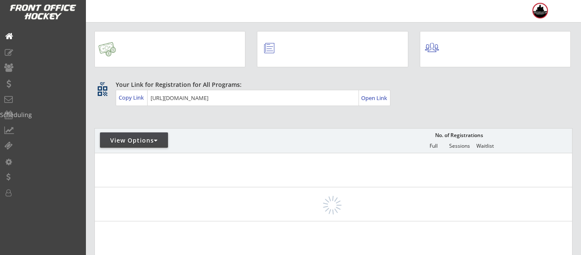  I want to click on div: Waitlist, so click(485, 146).